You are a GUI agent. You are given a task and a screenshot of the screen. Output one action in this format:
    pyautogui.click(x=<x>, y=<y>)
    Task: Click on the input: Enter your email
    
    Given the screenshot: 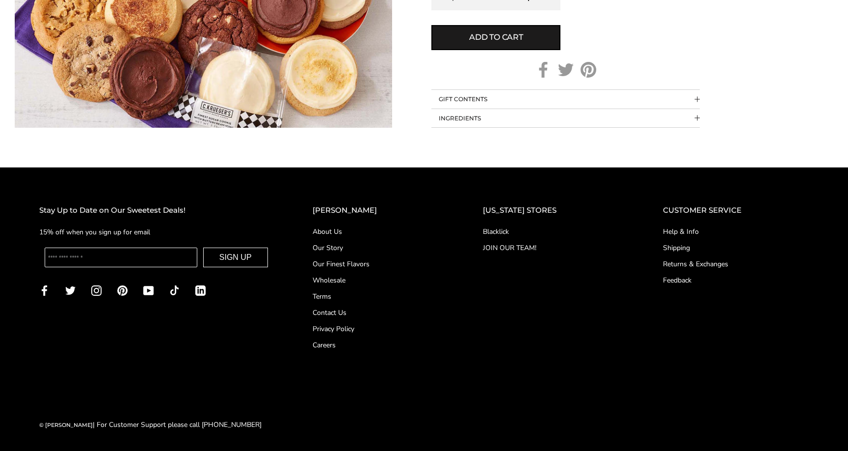 What is the action you would take?
    pyautogui.click(x=121, y=257)
    